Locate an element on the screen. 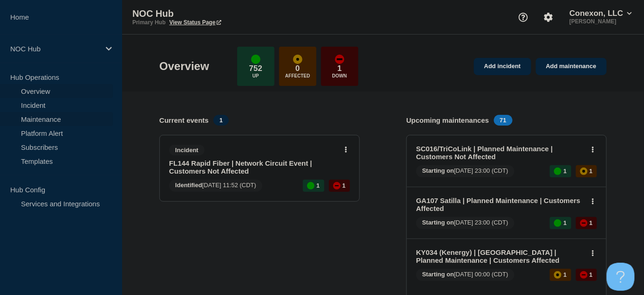 This screenshot has height=295, width=644. a: Add maintenance is located at coordinates (572, 66).